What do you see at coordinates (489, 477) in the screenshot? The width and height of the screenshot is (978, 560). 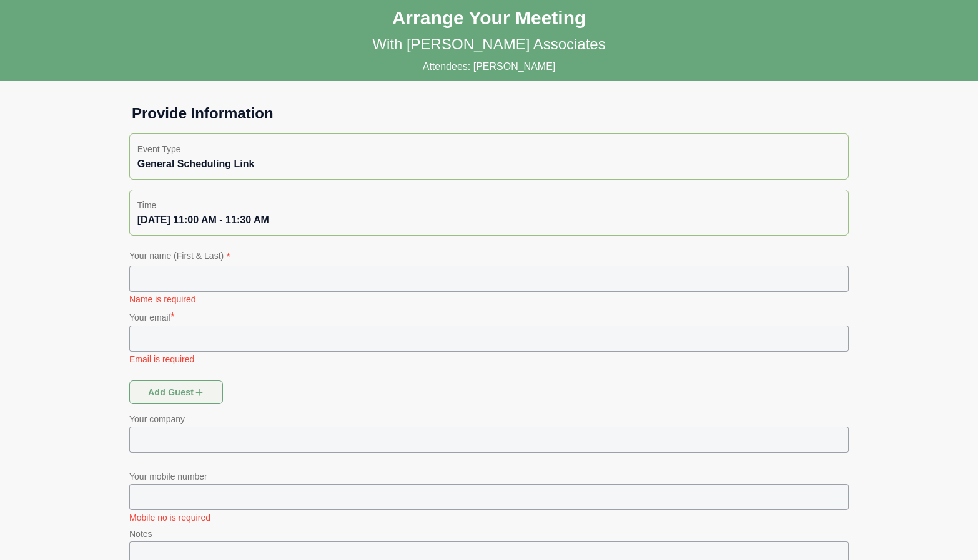 I see `p: Your mobile number` at bounding box center [489, 477].